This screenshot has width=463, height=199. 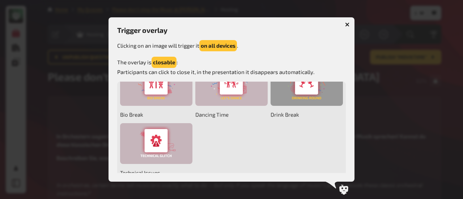 What do you see at coordinates (218, 46) in the screenshot?
I see `button: on all devices` at bounding box center [218, 46].